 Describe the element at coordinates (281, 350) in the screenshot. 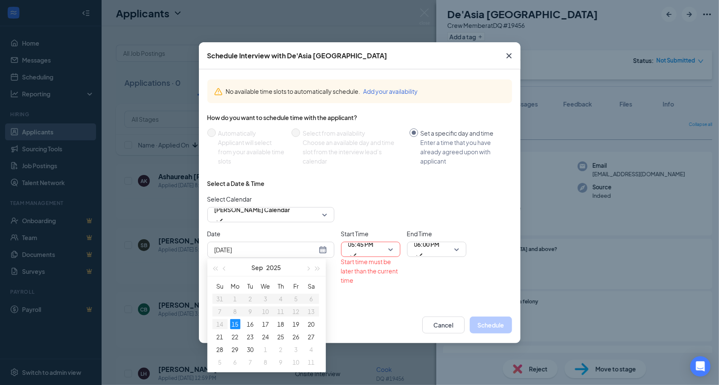

I see `td: 2025-10-02` at that location.